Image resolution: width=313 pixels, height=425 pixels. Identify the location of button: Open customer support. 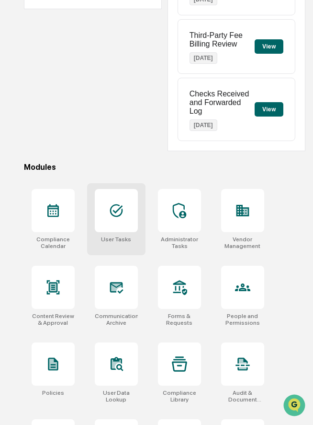
(12, 12).